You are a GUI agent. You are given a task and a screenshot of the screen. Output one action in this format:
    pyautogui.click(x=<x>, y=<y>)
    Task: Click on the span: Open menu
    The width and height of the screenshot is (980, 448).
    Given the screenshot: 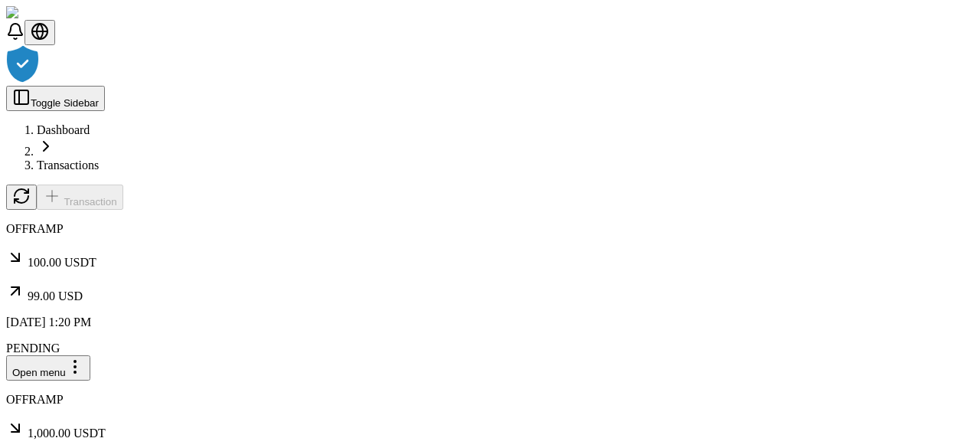 What is the action you would take?
    pyautogui.click(x=39, y=373)
    